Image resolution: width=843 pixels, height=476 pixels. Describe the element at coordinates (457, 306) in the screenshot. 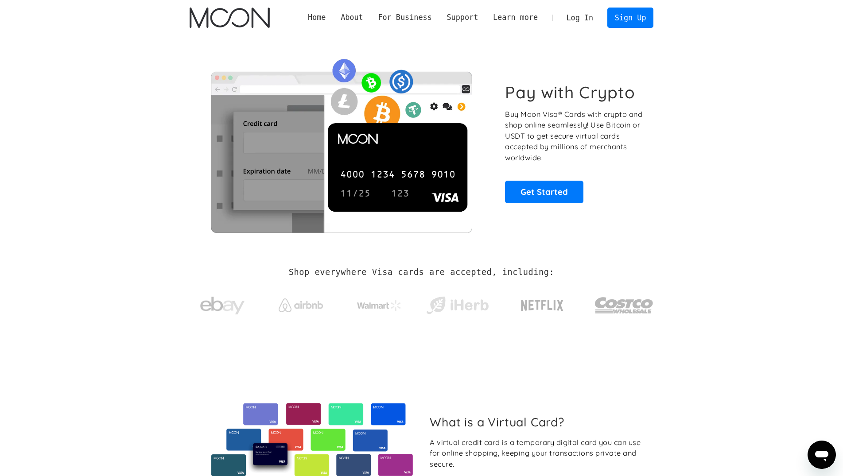

I see `img: iHerb` at that location.